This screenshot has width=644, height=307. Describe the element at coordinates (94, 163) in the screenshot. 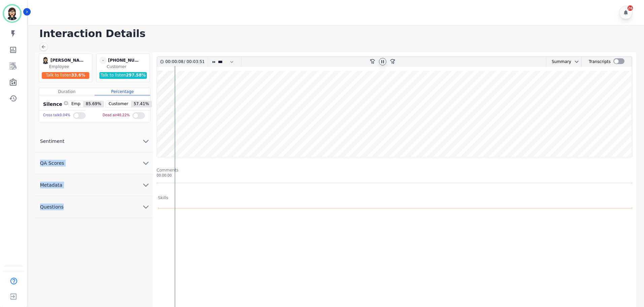

I see `button: QA Scores chevron down` at that location.